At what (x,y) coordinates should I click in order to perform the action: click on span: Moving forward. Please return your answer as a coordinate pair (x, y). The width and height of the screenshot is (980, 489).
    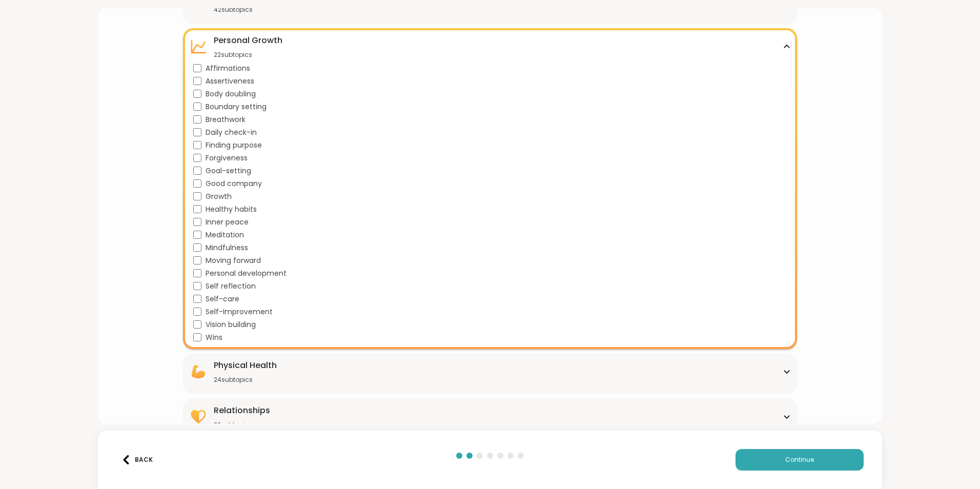
    Looking at the image, I should click on (233, 260).